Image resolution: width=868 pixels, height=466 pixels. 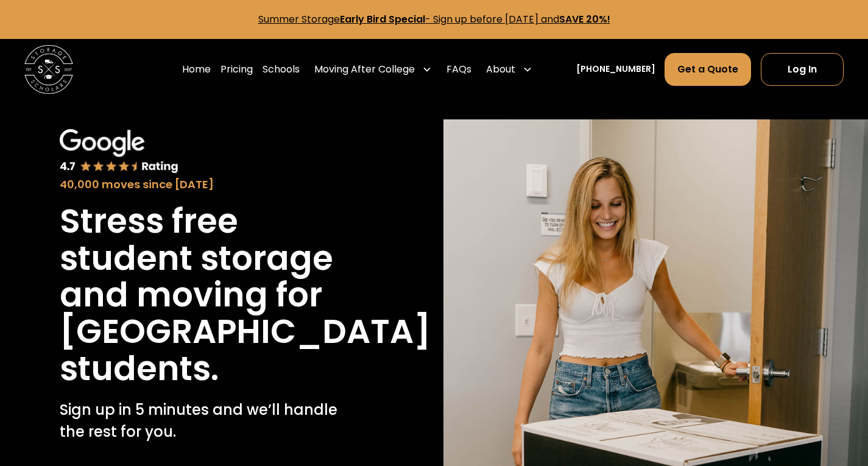 I want to click on a: Schools, so click(x=281, y=69).